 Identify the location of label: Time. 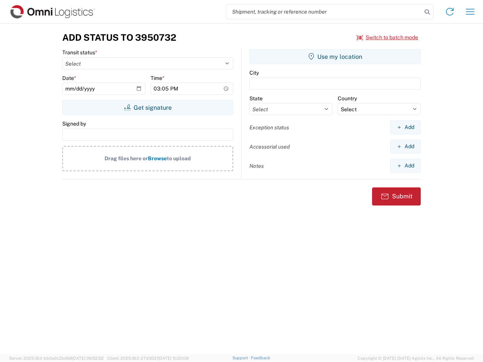
(157, 78).